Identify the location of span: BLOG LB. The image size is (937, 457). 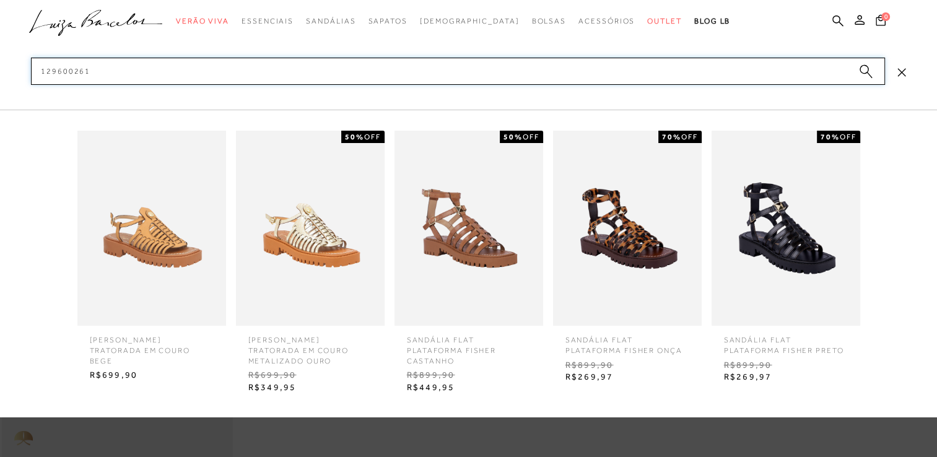
(712, 21).